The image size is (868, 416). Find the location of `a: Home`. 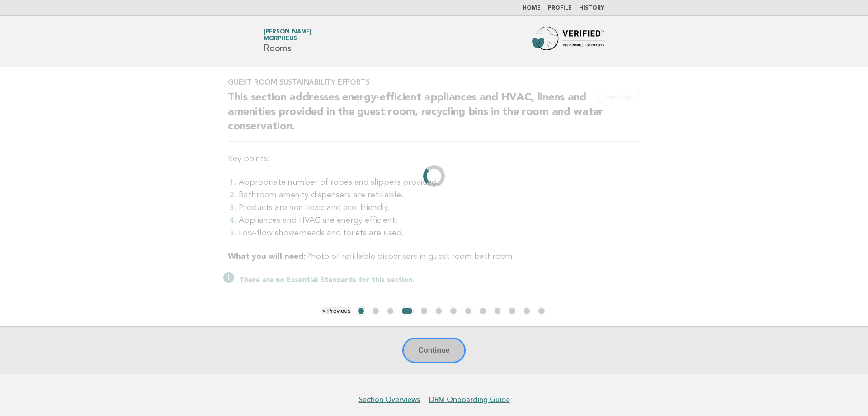

a: Home is located at coordinates (532, 9).